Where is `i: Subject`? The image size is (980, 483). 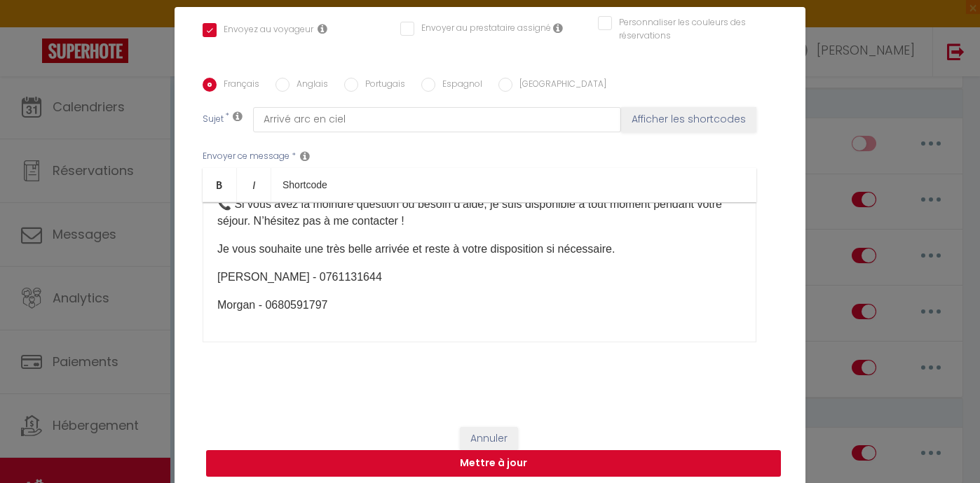 i: Subject is located at coordinates (238, 116).